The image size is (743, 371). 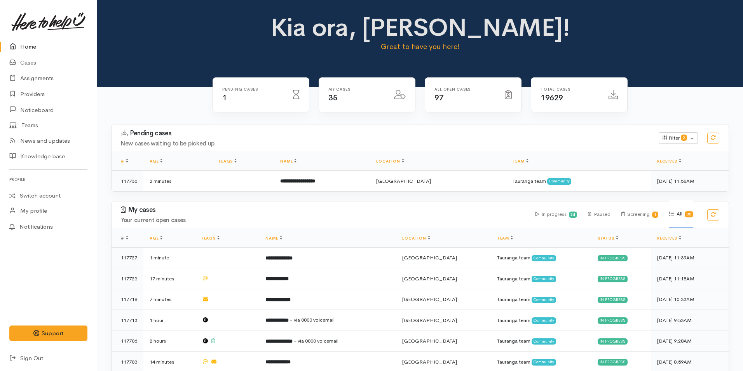 I want to click on h6: Total cases, so click(x=570, y=89).